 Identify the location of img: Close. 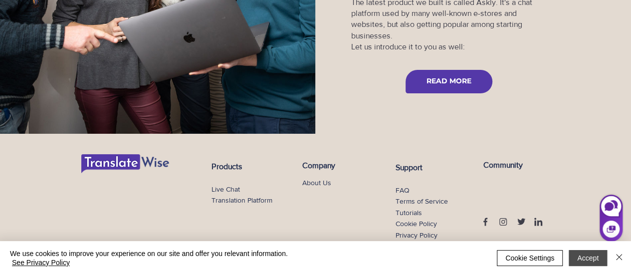
(619, 257).